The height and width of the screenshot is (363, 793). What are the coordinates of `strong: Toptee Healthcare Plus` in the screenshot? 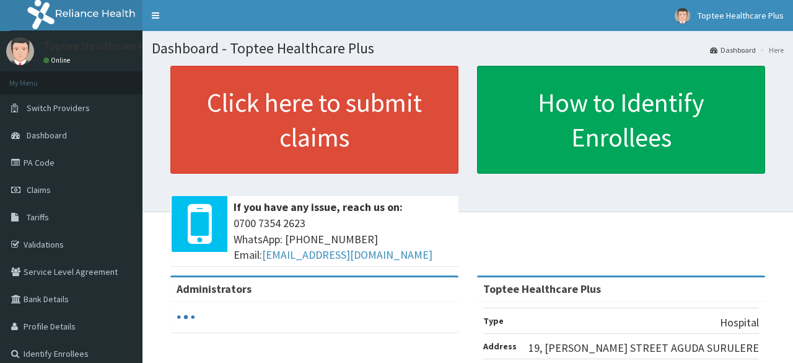 It's located at (542, 288).